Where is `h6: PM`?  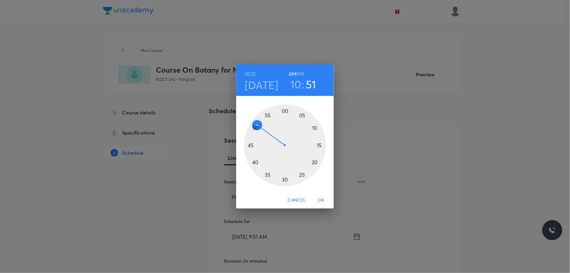
h6: PM is located at coordinates (300, 74).